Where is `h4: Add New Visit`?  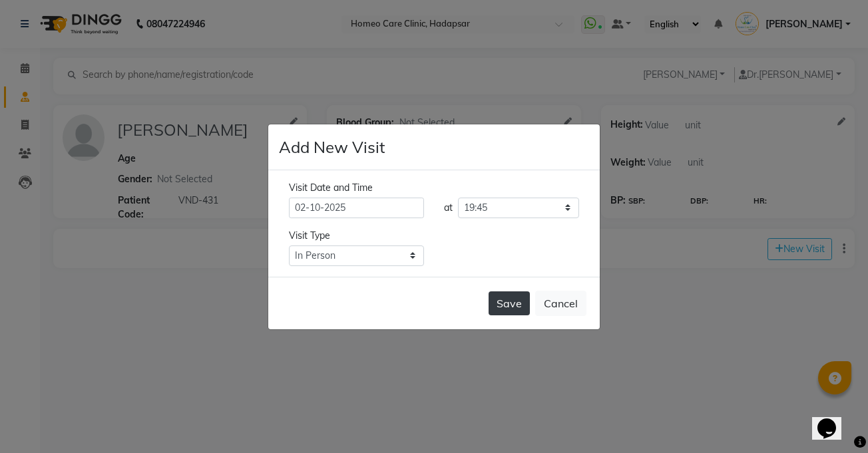 h4: Add New Visit is located at coordinates (331, 147).